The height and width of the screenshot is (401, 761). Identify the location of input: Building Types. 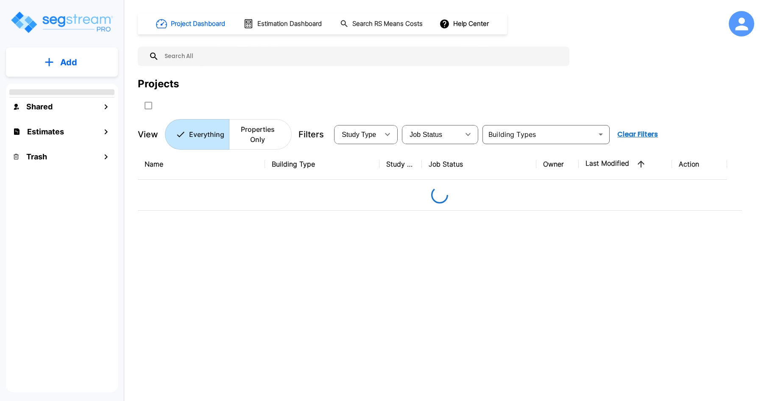
(539, 134).